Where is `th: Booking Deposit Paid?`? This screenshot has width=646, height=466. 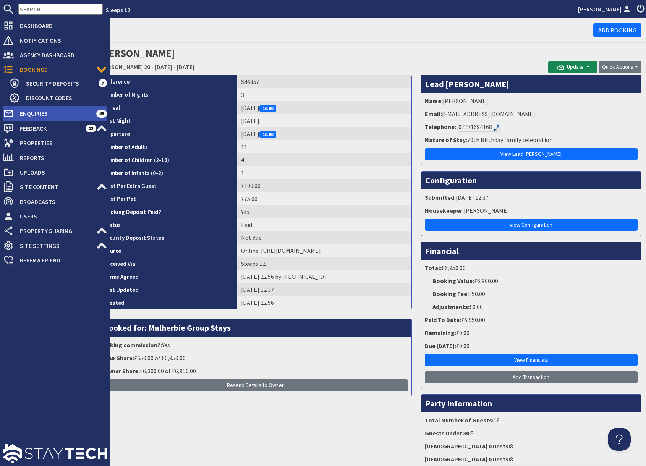
th: Booking Deposit Paid? is located at coordinates (168, 212).